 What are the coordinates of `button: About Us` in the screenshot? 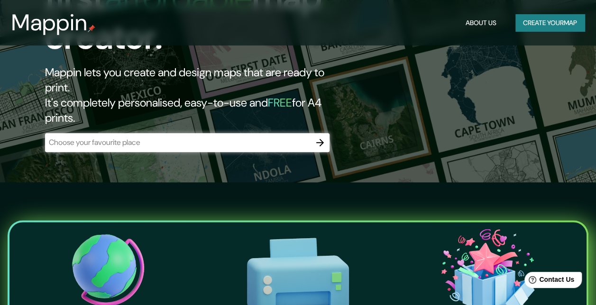 It's located at (481, 23).